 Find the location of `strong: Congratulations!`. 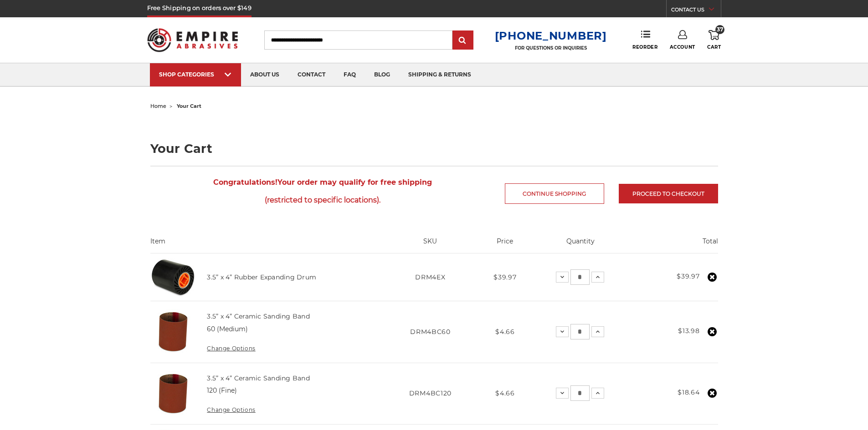

strong: Congratulations! is located at coordinates (245, 182).